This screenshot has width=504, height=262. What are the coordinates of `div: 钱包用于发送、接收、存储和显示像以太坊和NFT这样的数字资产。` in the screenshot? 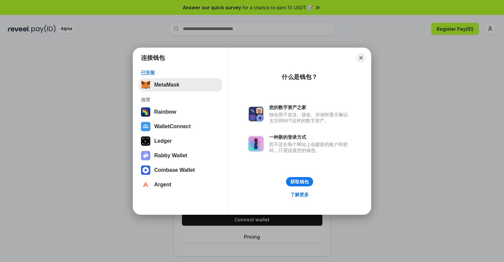 It's located at (310, 118).